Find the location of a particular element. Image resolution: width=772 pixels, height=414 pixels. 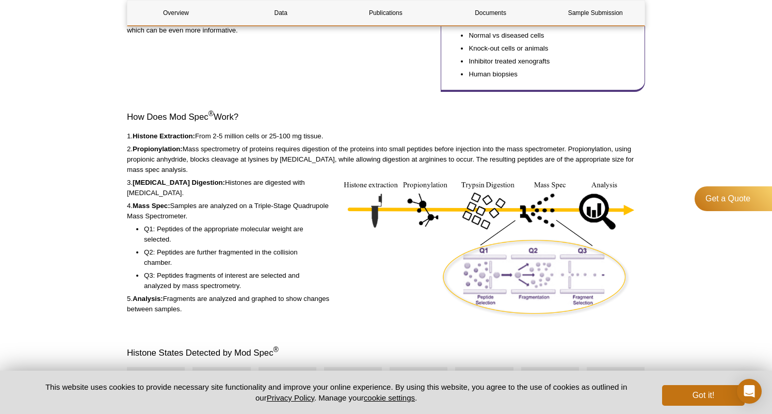

p: 5. Fragments are analyzed and graphed to show changes between samples. is located at coordinates (229, 304).